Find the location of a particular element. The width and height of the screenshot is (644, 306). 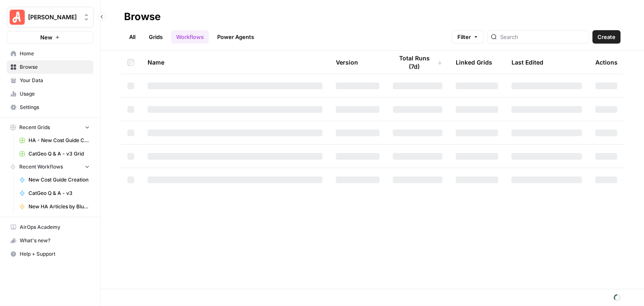

a: CatGeo Q & A - v3 Grid is located at coordinates (55, 154).